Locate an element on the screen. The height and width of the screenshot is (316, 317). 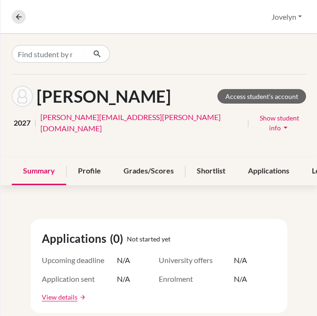
input: Find student by name... is located at coordinates (48, 54).